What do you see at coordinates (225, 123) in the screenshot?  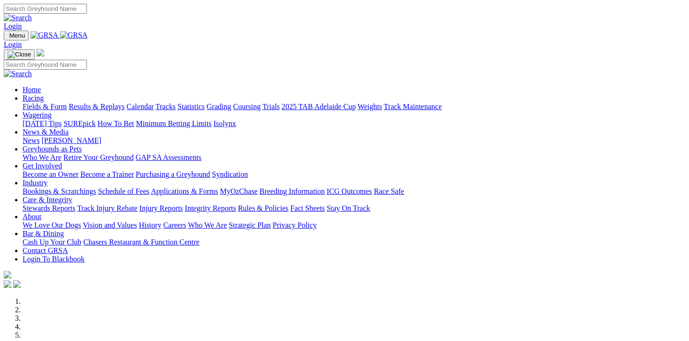 I see `a: Isolynx` at bounding box center [225, 123].